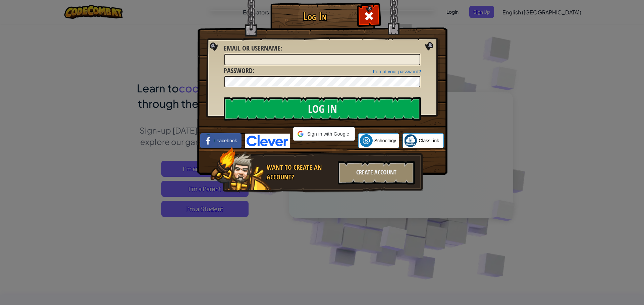 This screenshot has width=644, height=305. Describe the element at coordinates (300, 172) in the screenshot. I see `div: Want to create an account?` at that location.